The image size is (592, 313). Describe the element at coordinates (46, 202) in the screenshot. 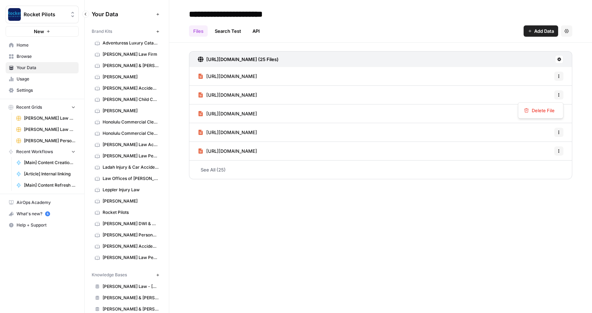

I see `span: AirOps Academy` at that location.